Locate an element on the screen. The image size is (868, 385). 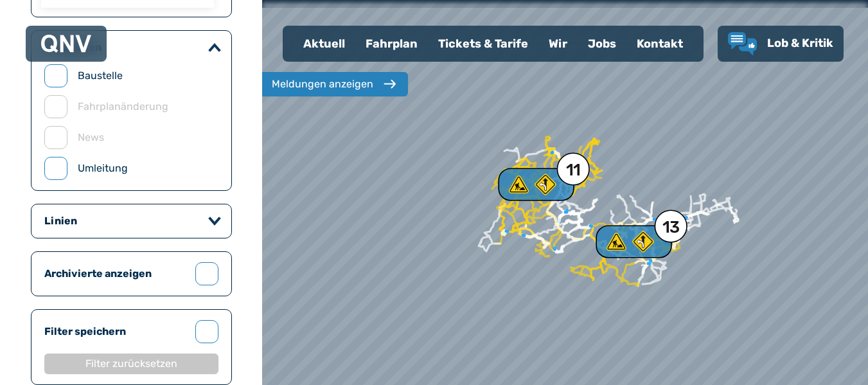
label: Archivierte anzeigen is located at coordinates (115, 273).